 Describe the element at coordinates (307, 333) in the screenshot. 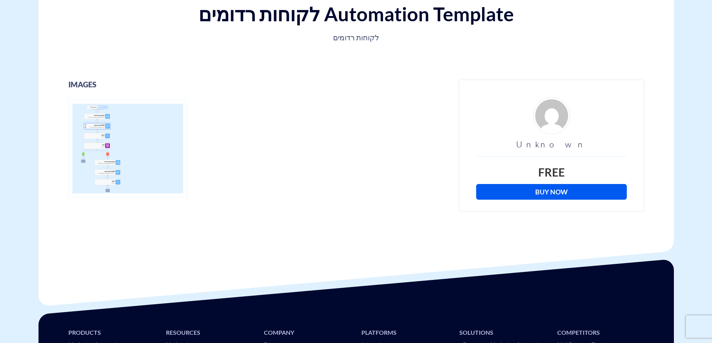

I see `li: Company` at that location.